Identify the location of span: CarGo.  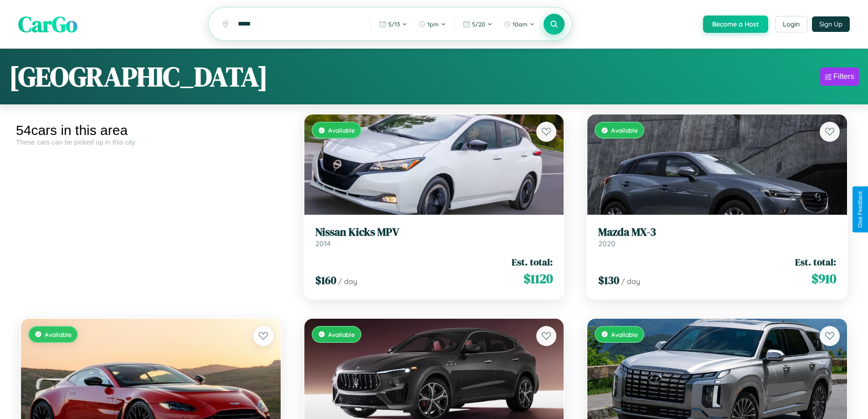
(48, 24).